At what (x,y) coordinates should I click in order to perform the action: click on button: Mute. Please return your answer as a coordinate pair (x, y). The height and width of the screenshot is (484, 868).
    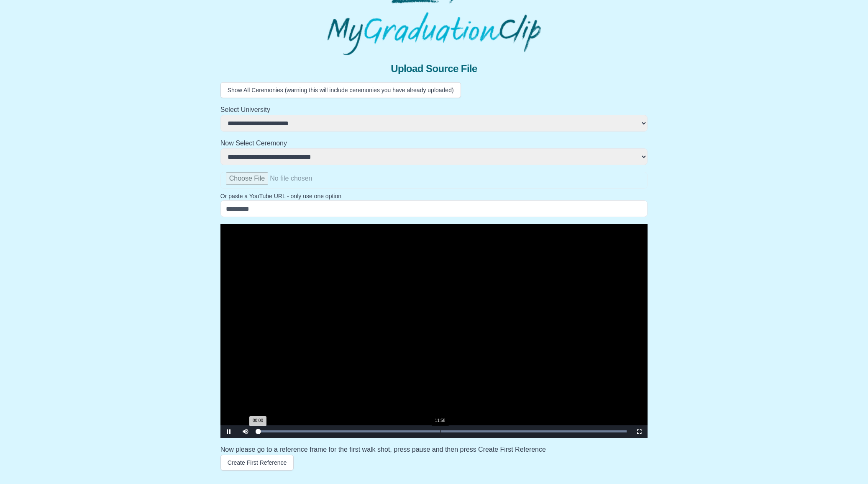
    Looking at the image, I should click on (246, 431).